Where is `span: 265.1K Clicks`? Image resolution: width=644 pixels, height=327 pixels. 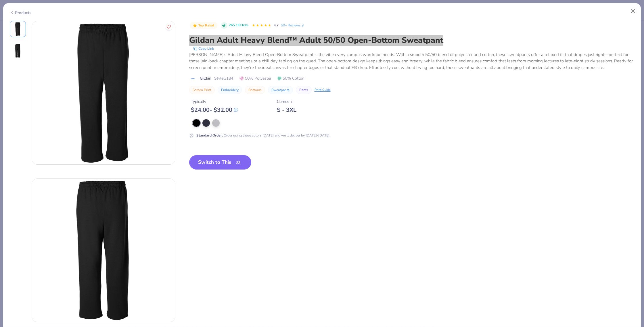 span: 265.1K Clicks is located at coordinates (239, 25).